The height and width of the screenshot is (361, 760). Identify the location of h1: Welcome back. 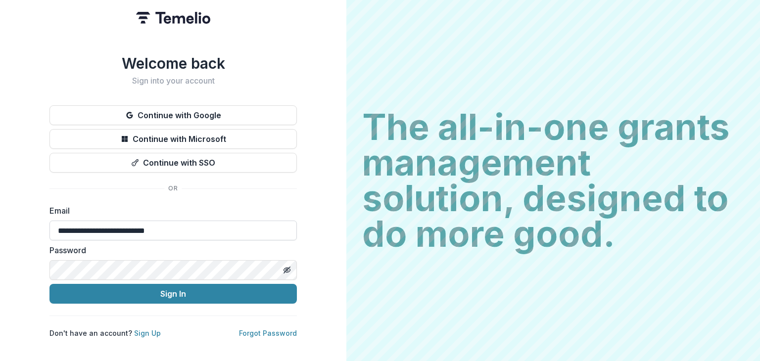
(173, 63).